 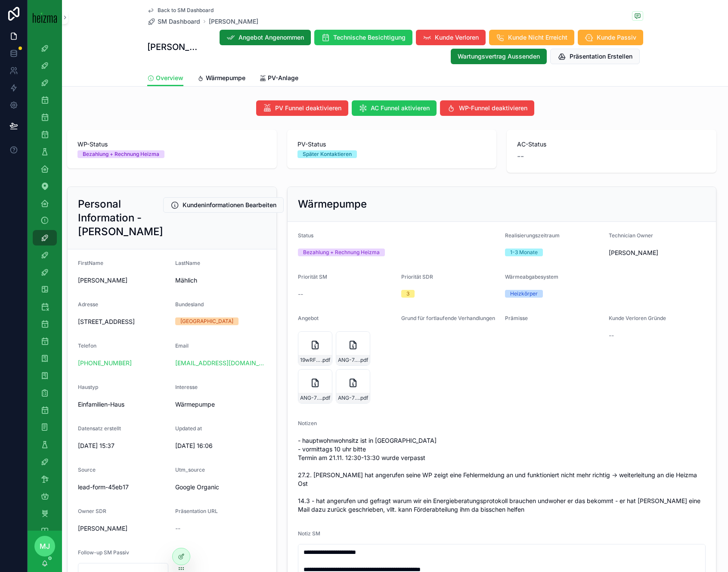 What do you see at coordinates (123, 487) in the screenshot?
I see `span: lead-form-45eb17` at bounding box center [123, 487].